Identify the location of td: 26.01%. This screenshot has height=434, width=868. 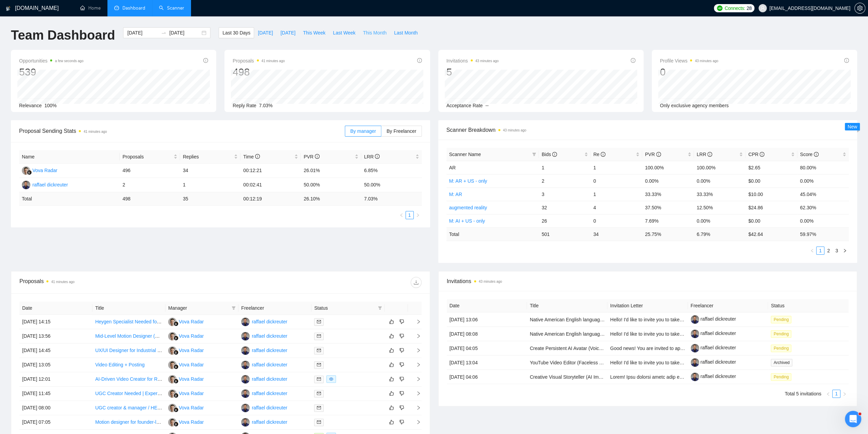
(331, 171).